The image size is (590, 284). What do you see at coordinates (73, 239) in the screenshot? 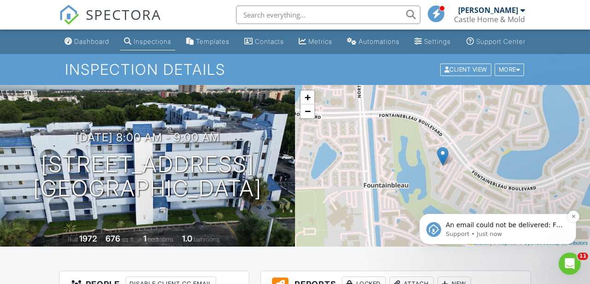
I see `span: Built` at bounding box center [73, 239].